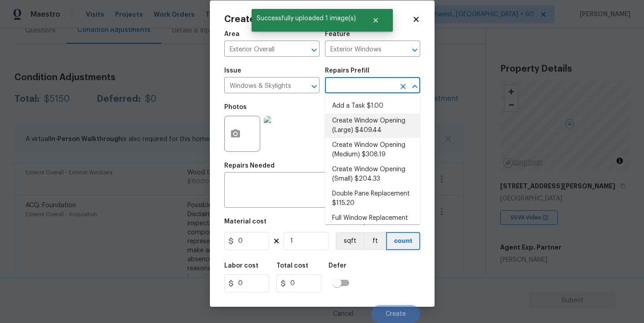 The width and height of the screenshot is (644, 323). What do you see at coordinates (236, 107) in the screenshot?
I see `h5: Photos` at bounding box center [236, 107].